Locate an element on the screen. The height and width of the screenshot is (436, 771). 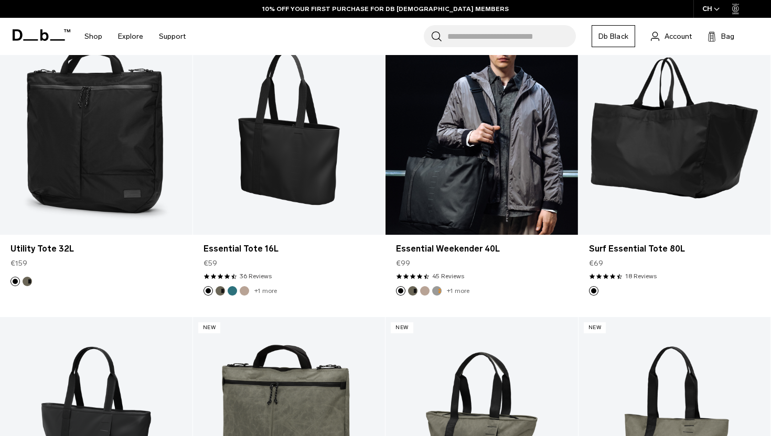
span: €69 is located at coordinates (595, 263).